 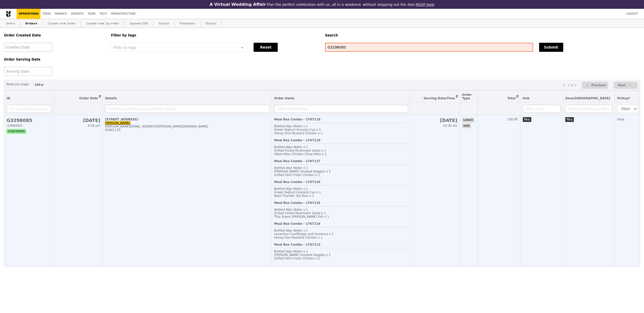 I want to click on span: web, so click(x=466, y=126).